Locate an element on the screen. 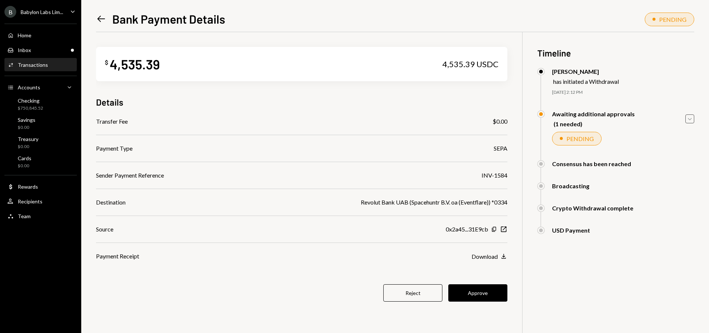  div: Crypto Withdrawal complete is located at coordinates (592, 208).